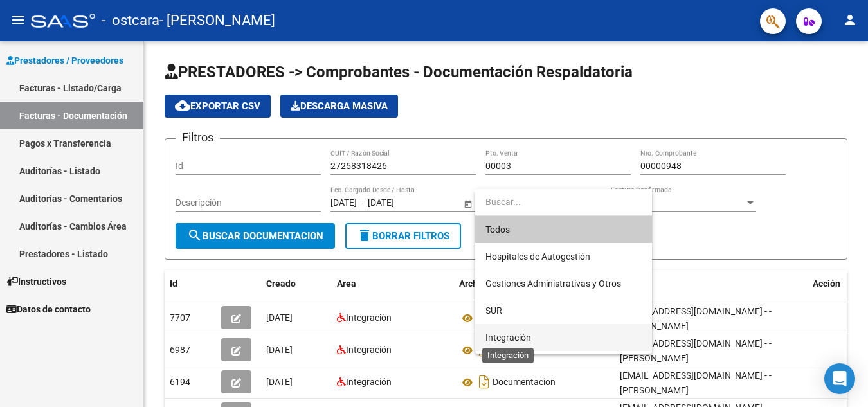 The height and width of the screenshot is (407, 868). Describe the element at coordinates (563, 202) in the screenshot. I see `input: dropdown search` at that location.